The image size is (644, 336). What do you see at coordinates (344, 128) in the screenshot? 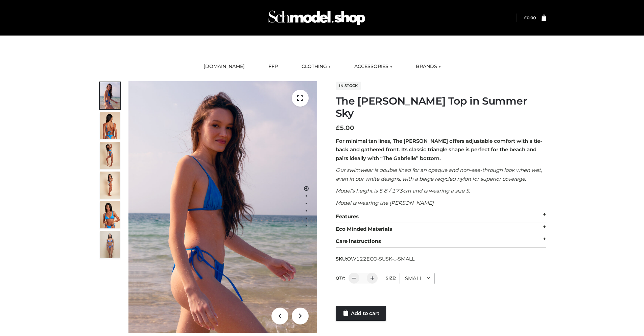
I see `bdi: 5.00` at bounding box center [344, 128].